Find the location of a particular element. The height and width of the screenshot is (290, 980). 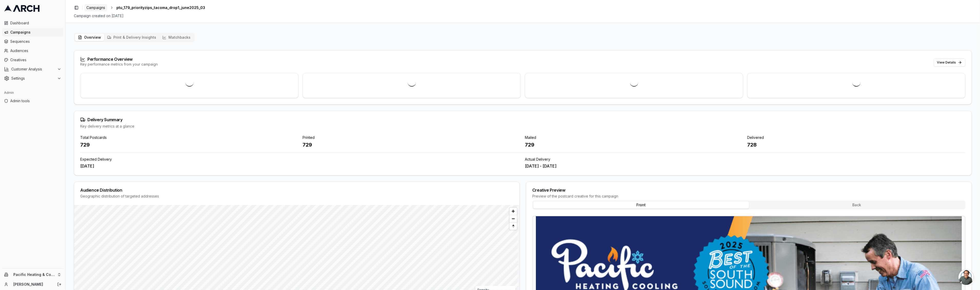

div: Preview of the postcard creative for this campaign is located at coordinates (749, 196).